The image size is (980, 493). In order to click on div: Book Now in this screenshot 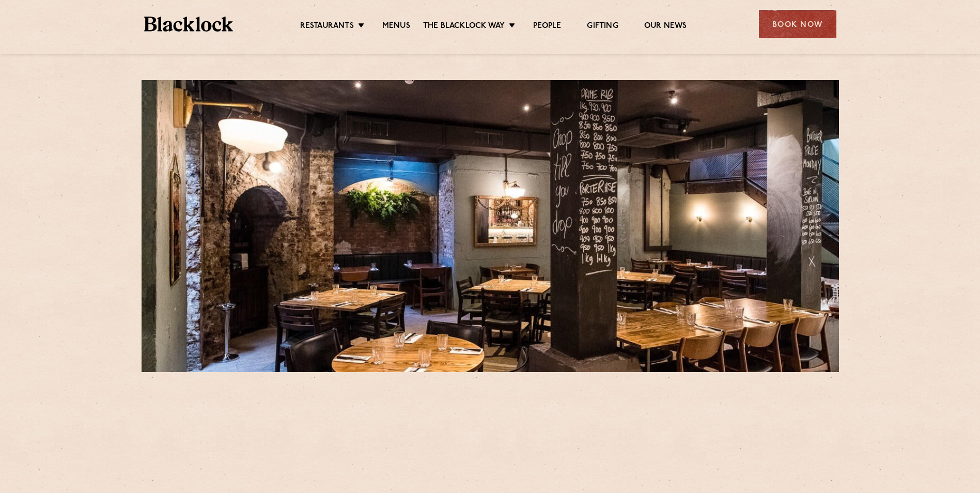, I will do `click(798, 23)`.